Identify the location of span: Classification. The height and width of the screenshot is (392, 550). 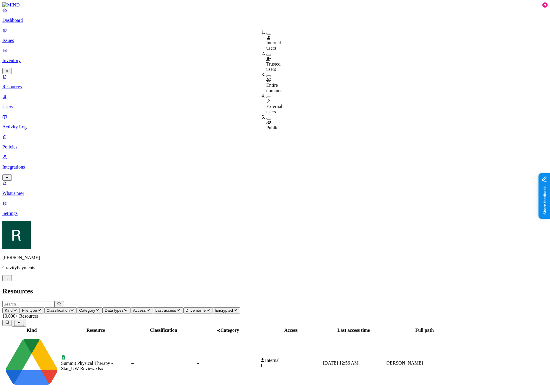
(58, 310).